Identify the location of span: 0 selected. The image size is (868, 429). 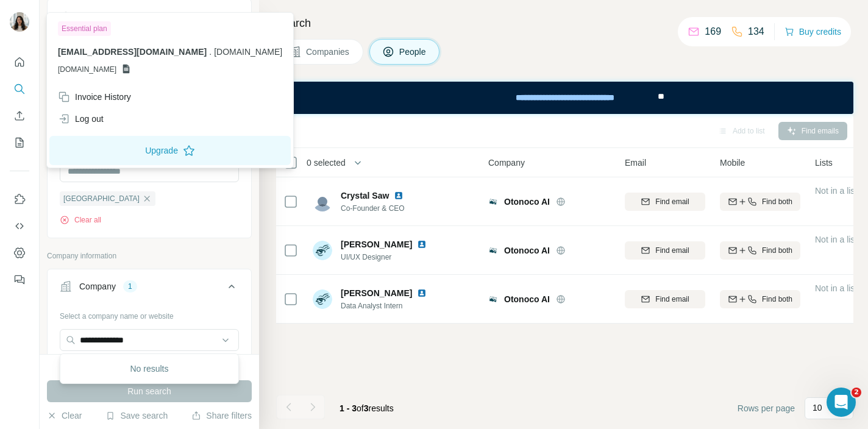
(326, 163).